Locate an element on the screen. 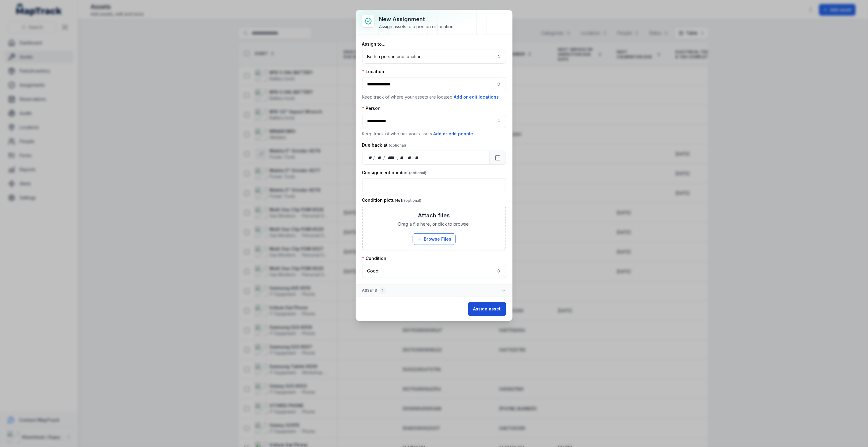 Image resolution: width=868 pixels, height=447 pixels. label: Due back at is located at coordinates (384, 145).